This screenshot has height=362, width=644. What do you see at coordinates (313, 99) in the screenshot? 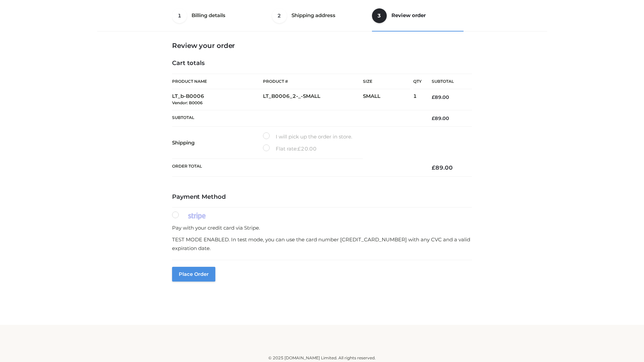
I see `td: LT_B0006_2-_-SMALL` at bounding box center [313, 99].